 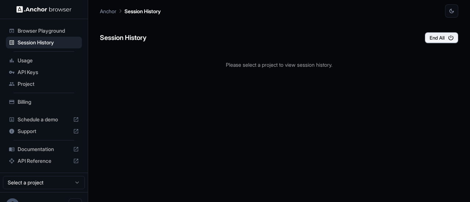 I want to click on span: Billing, so click(x=48, y=102).